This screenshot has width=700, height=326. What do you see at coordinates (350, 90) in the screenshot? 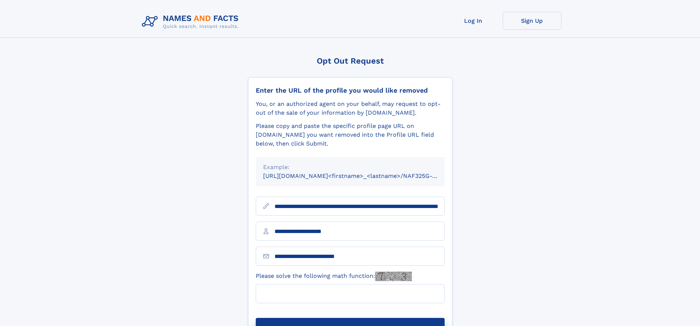
I see `div: Enter the URL of the profile you would like removed` at bounding box center [350, 90].